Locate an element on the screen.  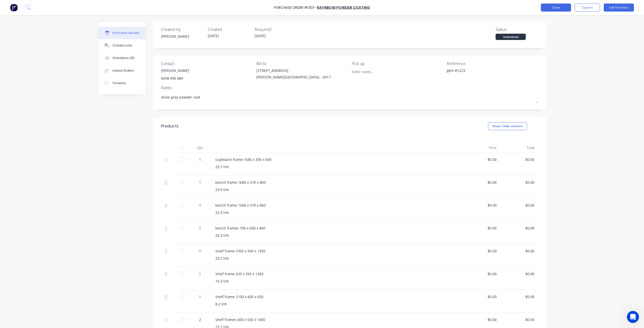
button: Checklists 0/0 is located at coordinates (122, 58).